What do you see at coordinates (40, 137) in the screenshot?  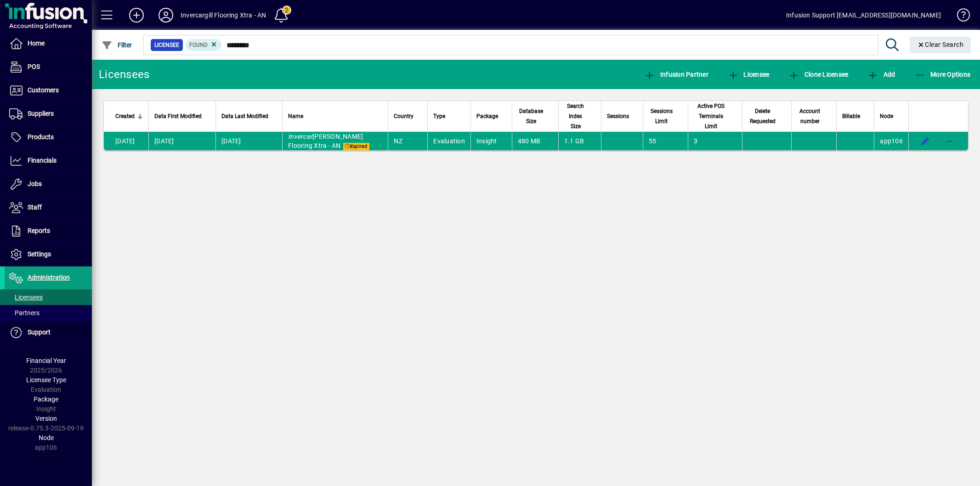 I see `span: Products` at bounding box center [40, 137].